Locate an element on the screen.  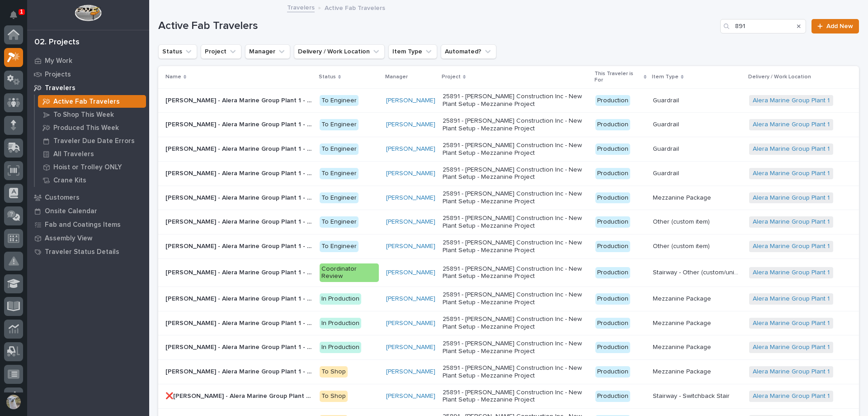
a: Traveler Due Date Errors is located at coordinates (91, 141).